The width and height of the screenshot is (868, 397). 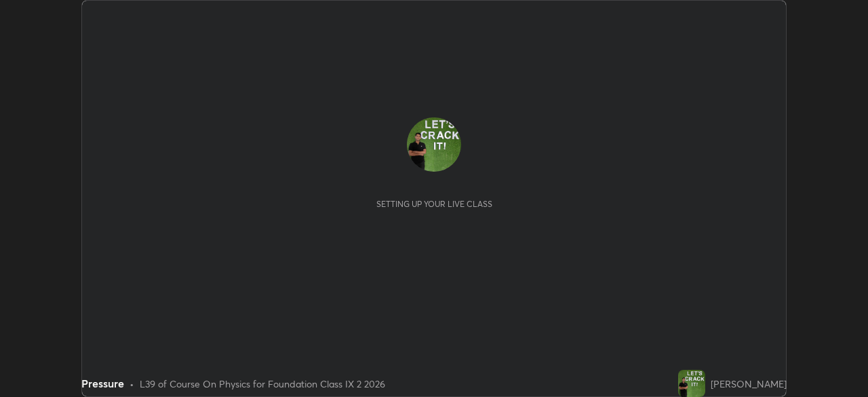 What do you see at coordinates (434, 203) in the screenshot?
I see `div: Setting up your live class` at bounding box center [434, 203].